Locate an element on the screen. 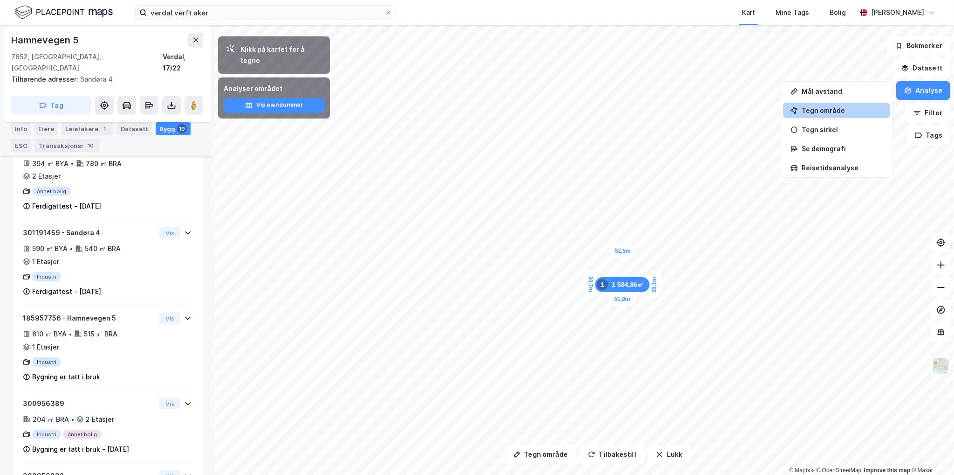 The image size is (954, 475). button: Vis eiendommer is located at coordinates (274, 105).